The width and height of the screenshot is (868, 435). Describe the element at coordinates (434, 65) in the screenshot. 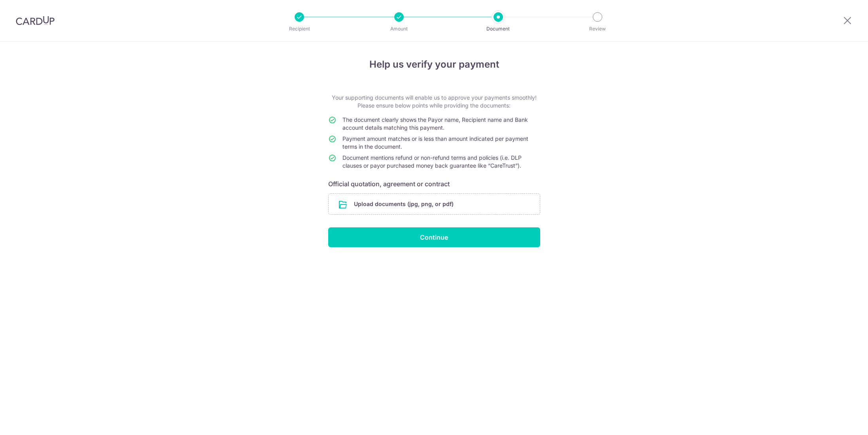

I see `h4: Help us verify your payment` at that location.